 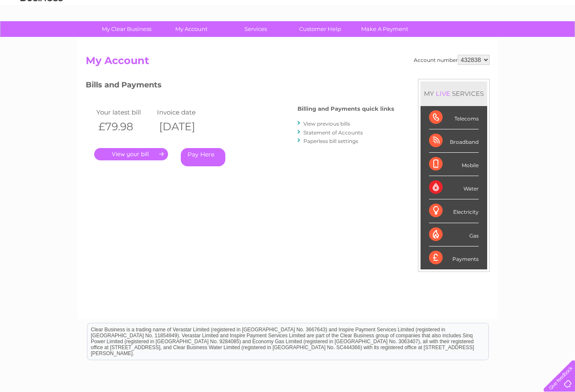 I want to click on img: logo.png, so click(x=42, y=35).